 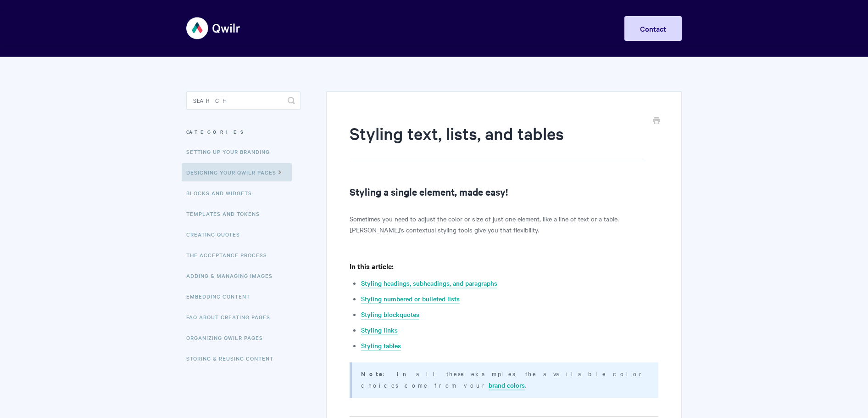 I want to click on h1: Styling text, lists, and tables, so click(x=497, y=141).